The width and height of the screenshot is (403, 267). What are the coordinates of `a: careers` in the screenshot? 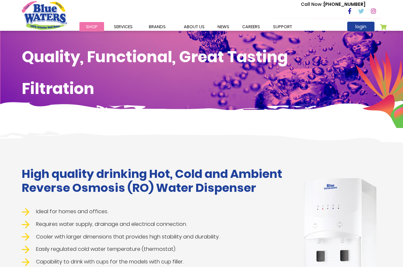 It's located at (251, 27).